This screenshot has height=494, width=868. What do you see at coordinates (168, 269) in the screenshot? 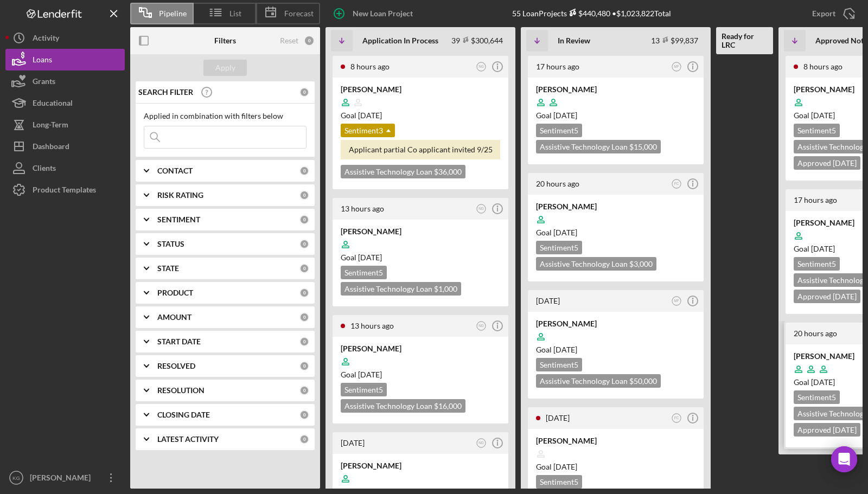
I see `b: STATE` at bounding box center [168, 269].